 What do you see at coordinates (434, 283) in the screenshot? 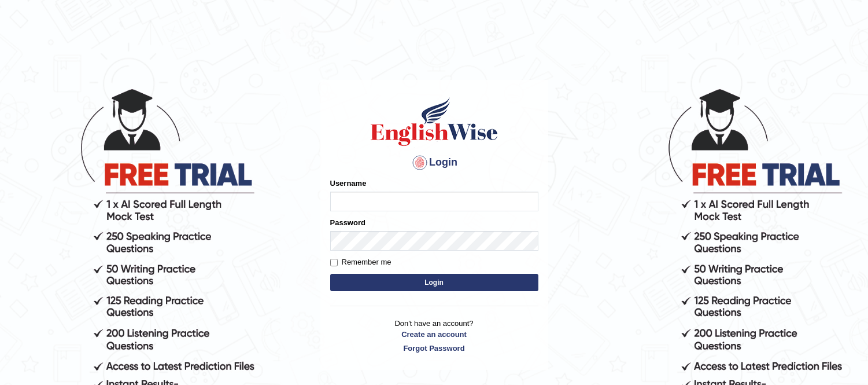
I see `button: Login` at bounding box center [434, 283].